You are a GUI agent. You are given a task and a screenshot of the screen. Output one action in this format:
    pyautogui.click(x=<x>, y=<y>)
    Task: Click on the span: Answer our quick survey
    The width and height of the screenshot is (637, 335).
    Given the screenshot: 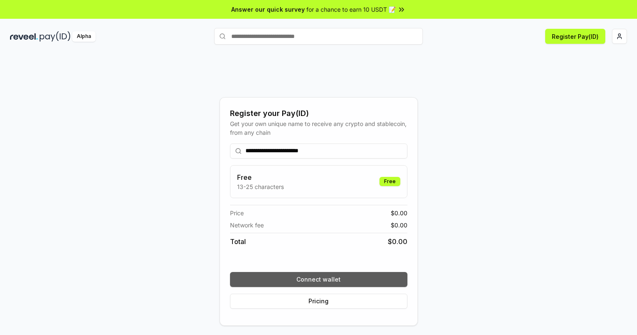 What is the action you would take?
    pyautogui.click(x=268, y=9)
    